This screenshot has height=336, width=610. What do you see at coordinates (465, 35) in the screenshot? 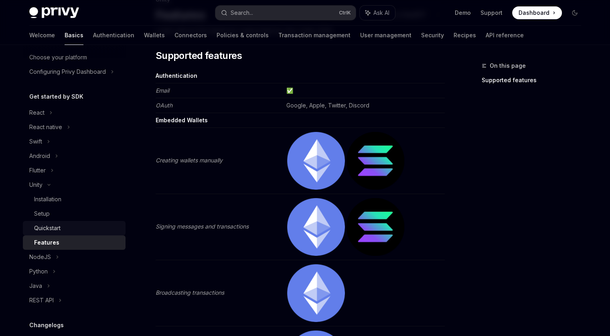
I see `a: Recipes` at bounding box center [465, 35].